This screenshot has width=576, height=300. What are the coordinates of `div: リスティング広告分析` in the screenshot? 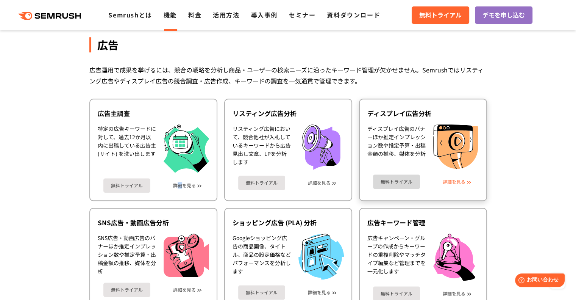 It's located at (288, 113).